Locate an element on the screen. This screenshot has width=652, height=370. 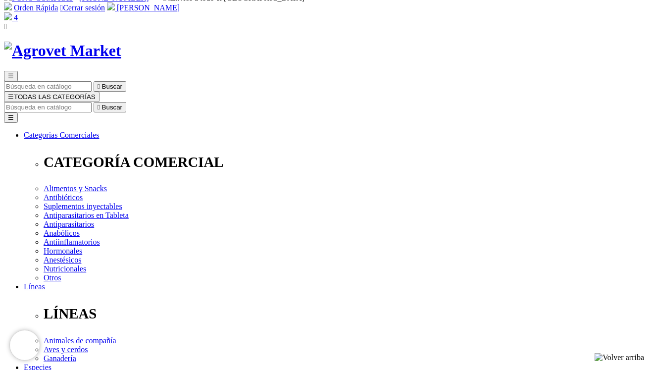
span: 4 is located at coordinates (16, 17).